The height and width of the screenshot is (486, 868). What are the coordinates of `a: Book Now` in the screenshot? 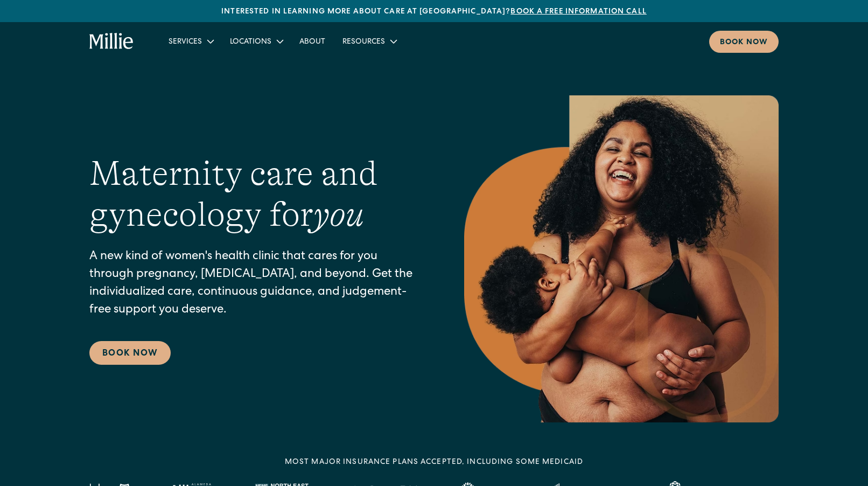 It's located at (130, 353).